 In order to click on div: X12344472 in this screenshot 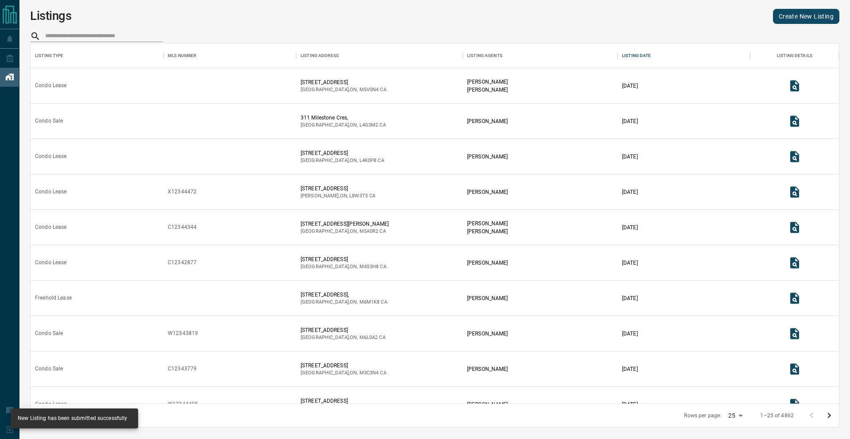, I will do `click(182, 192)`.